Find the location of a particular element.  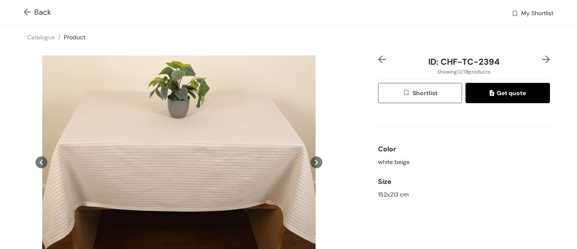

span: Showing 12 / 18 products is located at coordinates (464, 72).